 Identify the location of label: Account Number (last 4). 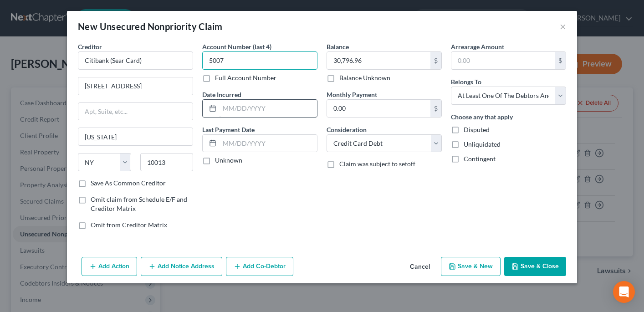
(237, 46).